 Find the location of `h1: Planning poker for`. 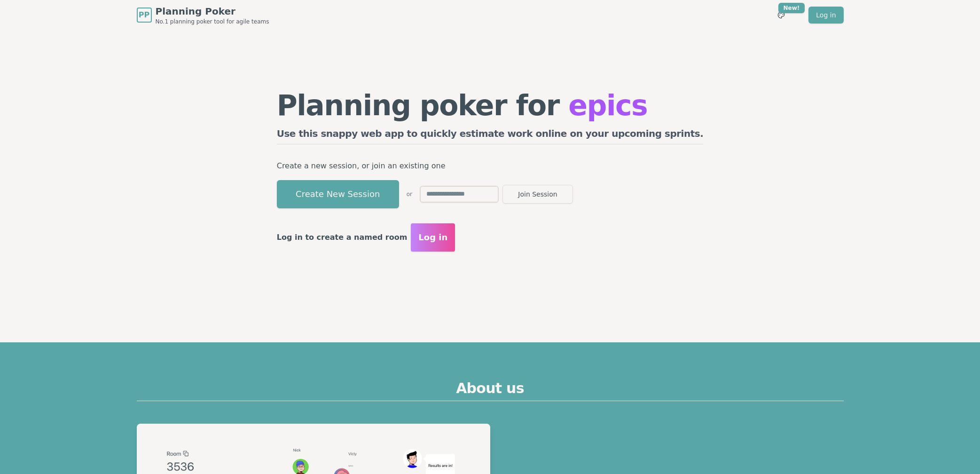

h1: Planning poker for is located at coordinates (490, 105).